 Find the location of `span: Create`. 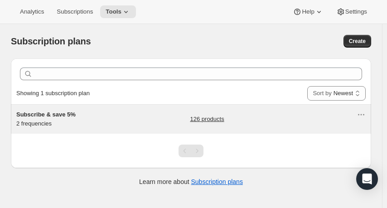

span: Create is located at coordinates (357, 41).